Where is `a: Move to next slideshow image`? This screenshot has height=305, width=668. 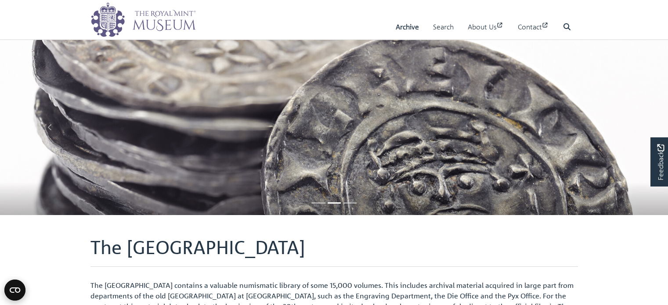
a: Move to next slideshow image is located at coordinates (618, 127).